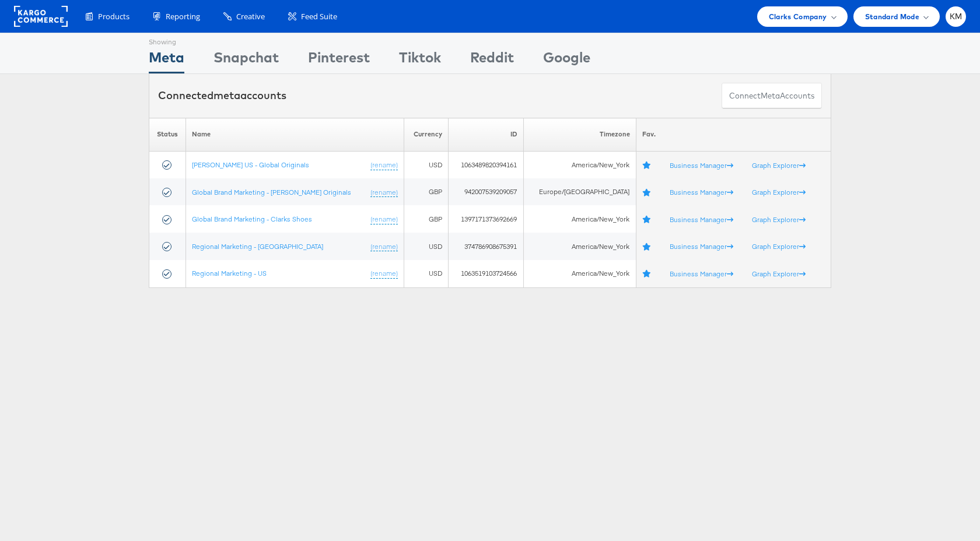 This screenshot has width=980, height=541. I want to click on span: Reporting, so click(183, 17).